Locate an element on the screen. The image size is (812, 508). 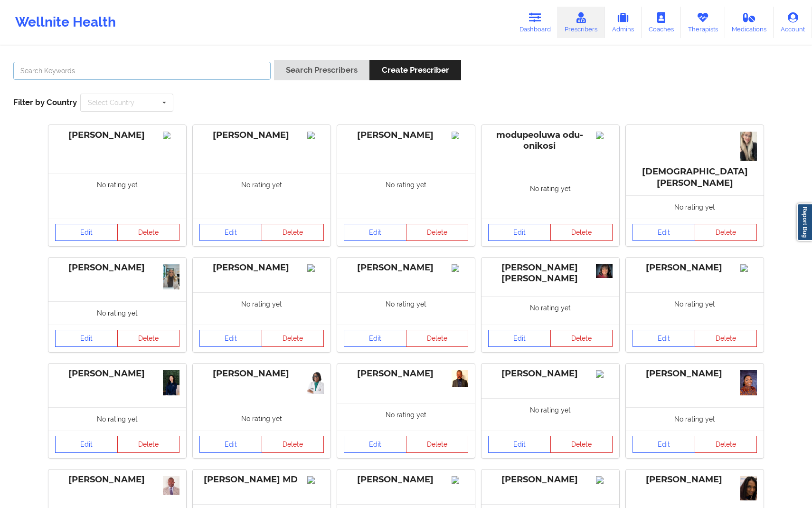
span: Filter by Country is located at coordinates (45, 102).